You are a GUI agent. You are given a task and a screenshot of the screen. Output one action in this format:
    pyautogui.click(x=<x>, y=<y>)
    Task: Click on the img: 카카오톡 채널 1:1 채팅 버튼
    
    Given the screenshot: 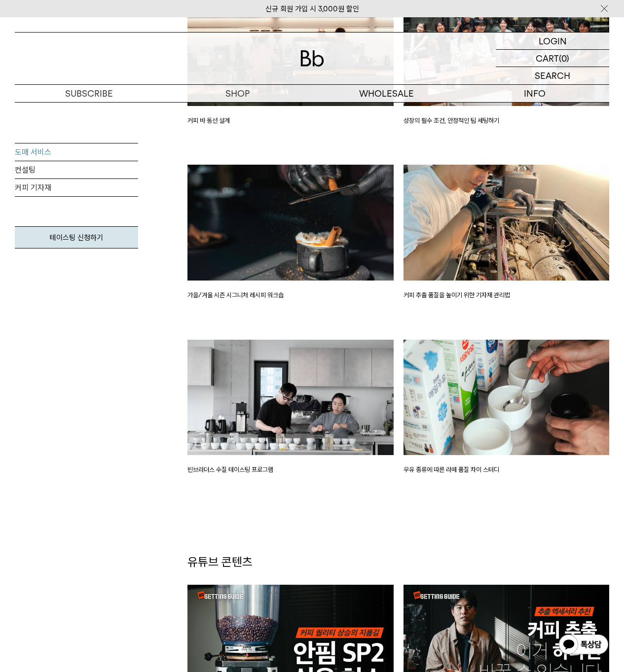 What is the action you would take?
    pyautogui.click(x=583, y=646)
    